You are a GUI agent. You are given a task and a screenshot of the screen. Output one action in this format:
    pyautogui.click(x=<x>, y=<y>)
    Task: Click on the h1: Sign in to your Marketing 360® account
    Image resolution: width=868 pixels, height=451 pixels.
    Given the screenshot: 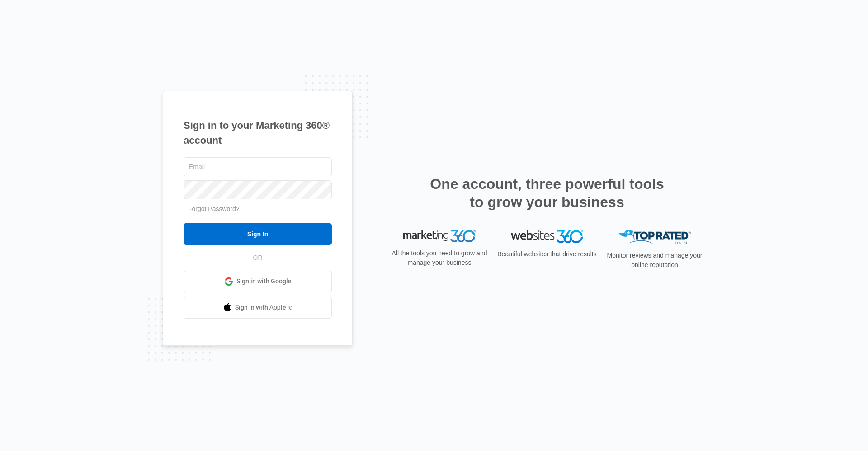 What is the action you would take?
    pyautogui.click(x=258, y=133)
    